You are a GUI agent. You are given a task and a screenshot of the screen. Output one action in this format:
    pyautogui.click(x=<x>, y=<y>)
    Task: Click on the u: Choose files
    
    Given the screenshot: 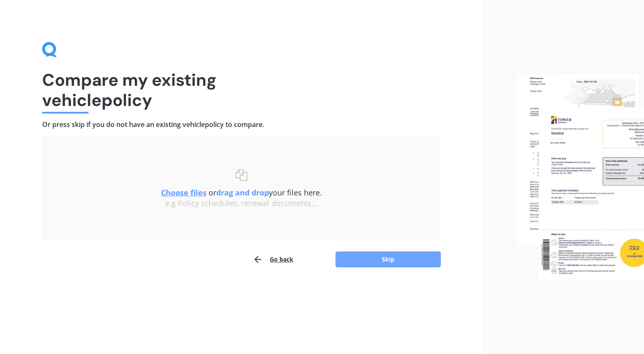 What is the action you would take?
    pyautogui.click(x=183, y=193)
    